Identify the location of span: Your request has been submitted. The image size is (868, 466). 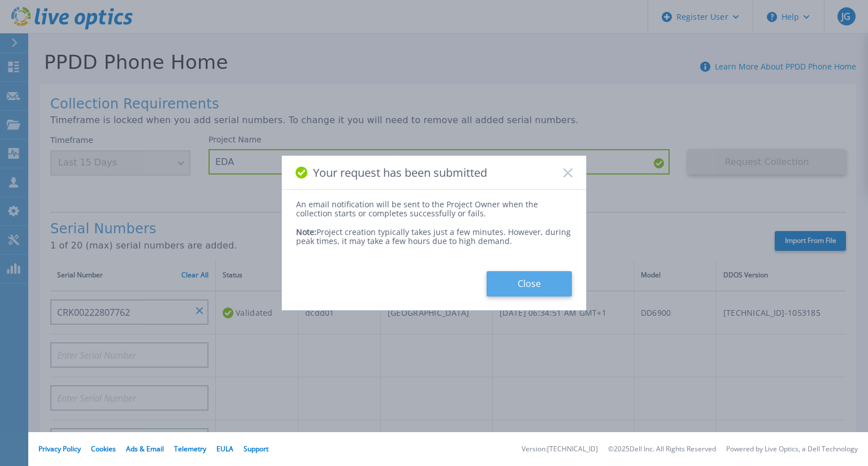
(400, 172).